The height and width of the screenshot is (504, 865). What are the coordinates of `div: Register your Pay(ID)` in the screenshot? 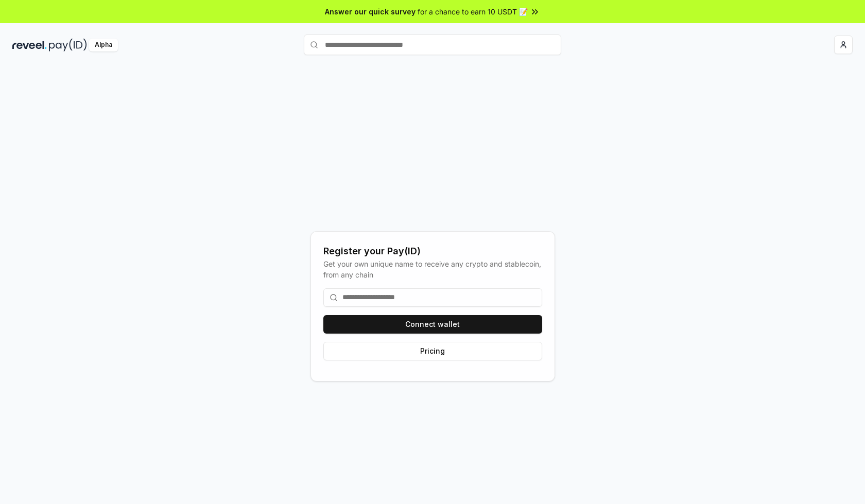 It's located at (433, 251).